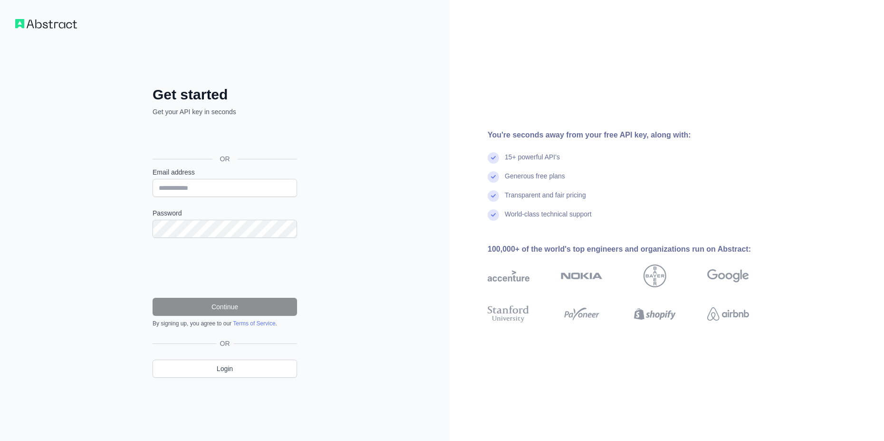 The width and height of the screenshot is (884, 441). What do you see at coordinates (532, 162) in the screenshot?
I see `div: 15+ powerful API's` at bounding box center [532, 162].